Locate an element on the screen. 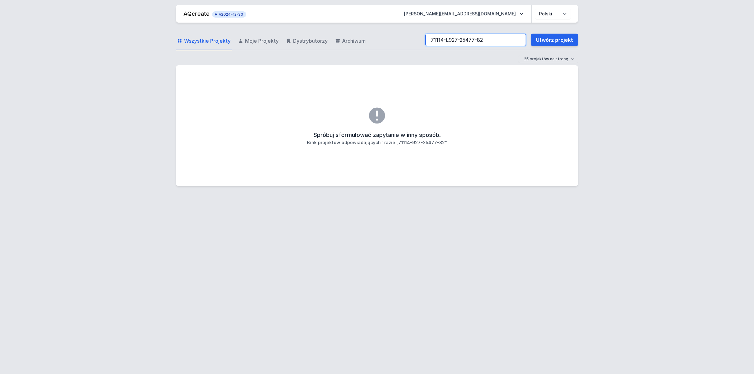 Image resolution: width=754 pixels, height=374 pixels. span: Wszystkie Projekty is located at coordinates (207, 41).